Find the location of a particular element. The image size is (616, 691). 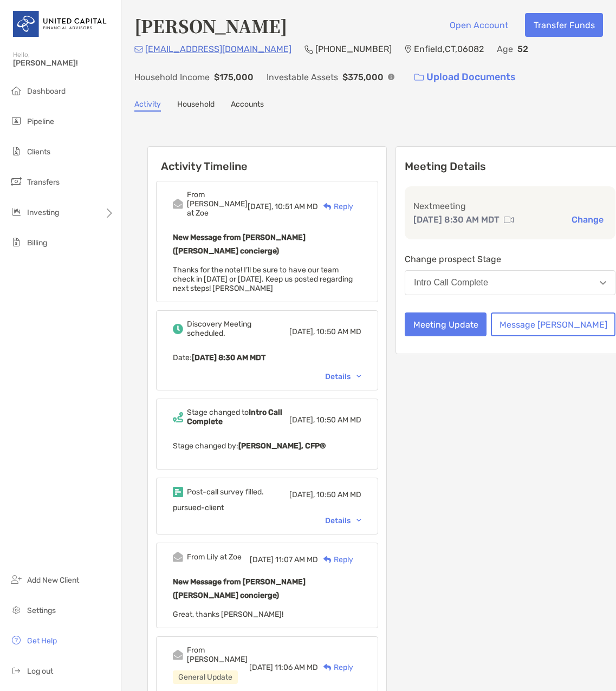

img: Open dropdown arrow is located at coordinates (603, 283).